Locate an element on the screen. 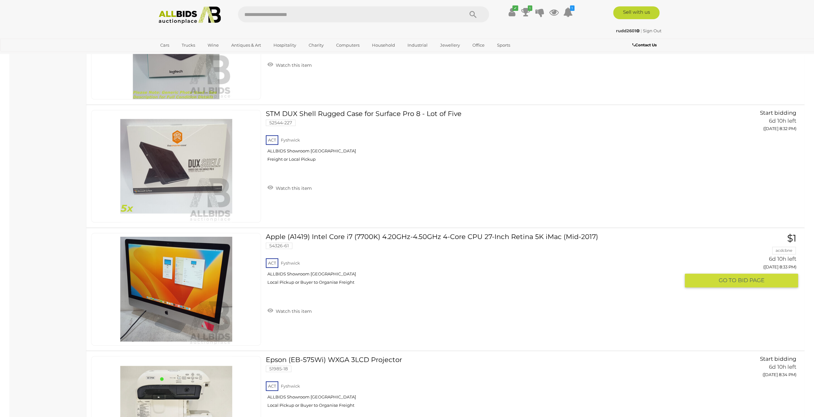 Image resolution: width=814 pixels, height=417 pixels. a: Sports is located at coordinates (504, 45).